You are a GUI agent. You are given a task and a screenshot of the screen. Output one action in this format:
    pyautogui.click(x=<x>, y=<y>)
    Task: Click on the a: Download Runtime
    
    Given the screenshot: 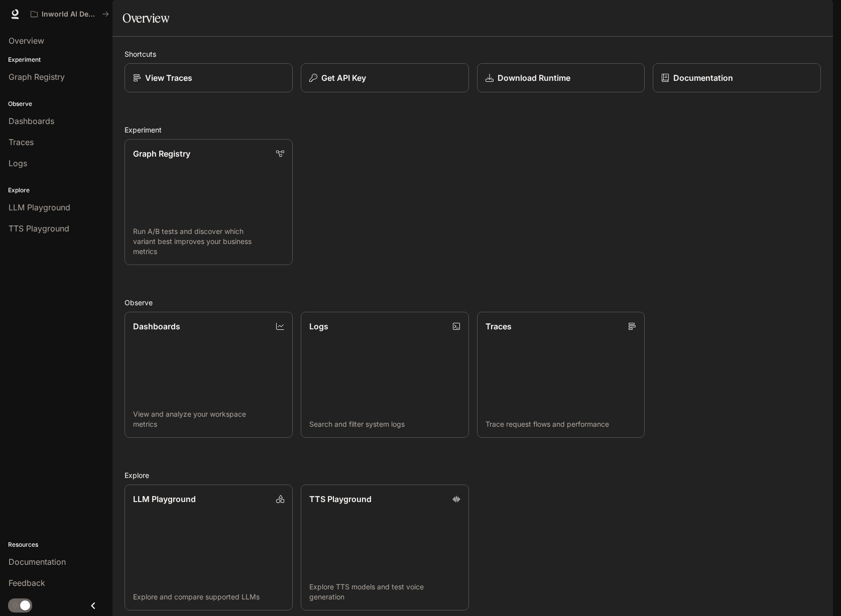 What is the action you would take?
    pyautogui.click(x=561, y=78)
    